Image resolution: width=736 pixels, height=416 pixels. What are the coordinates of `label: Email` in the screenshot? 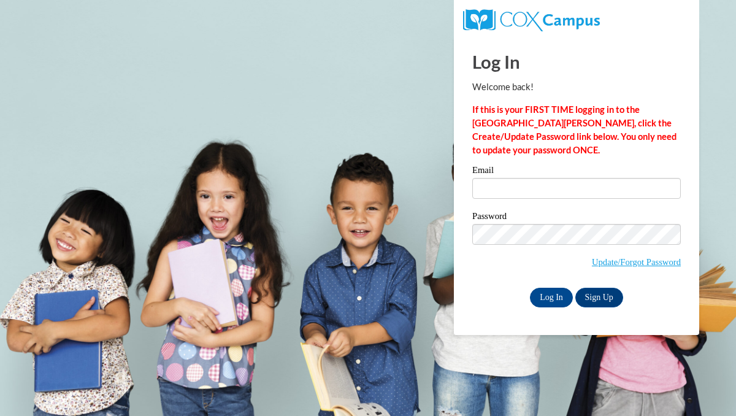 It's located at (576, 172).